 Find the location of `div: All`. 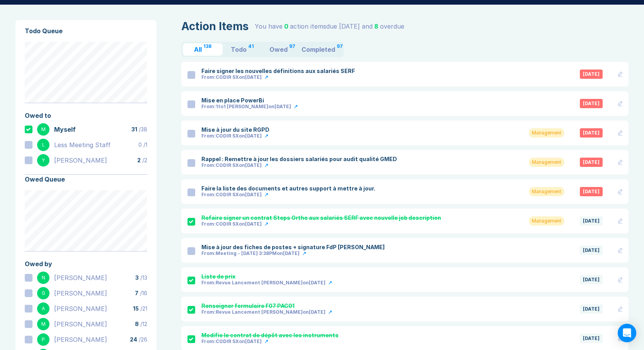

div: All is located at coordinates (198, 50).